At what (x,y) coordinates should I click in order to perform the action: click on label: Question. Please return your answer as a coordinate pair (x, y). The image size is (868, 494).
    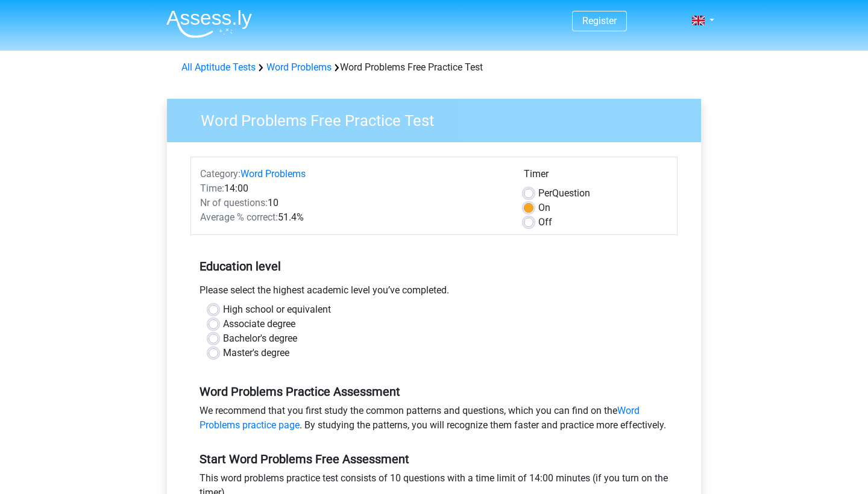
    Looking at the image, I should click on (564, 193).